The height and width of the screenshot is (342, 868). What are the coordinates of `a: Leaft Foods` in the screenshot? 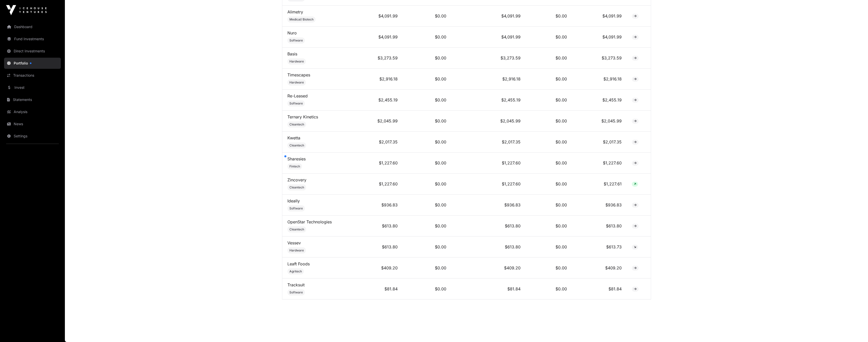 It's located at (299, 264).